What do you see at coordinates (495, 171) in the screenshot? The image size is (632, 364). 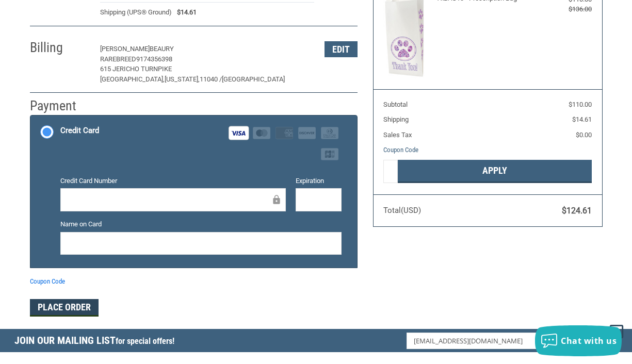 I see `button: Apply` at bounding box center [495, 171].